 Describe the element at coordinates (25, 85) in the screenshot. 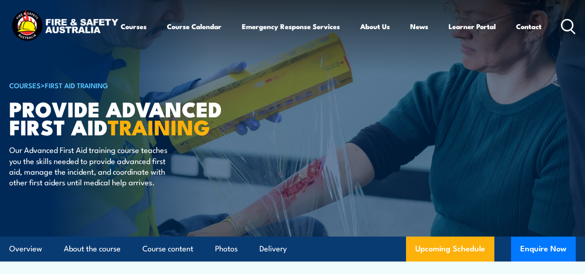

I see `a: COURSES` at that location.